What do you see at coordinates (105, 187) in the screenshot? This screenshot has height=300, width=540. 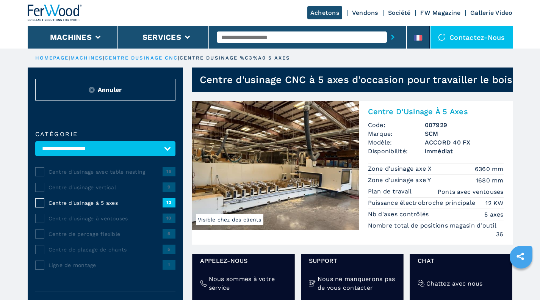 I see `span: Centre d'usinage vertical` at bounding box center [105, 187].